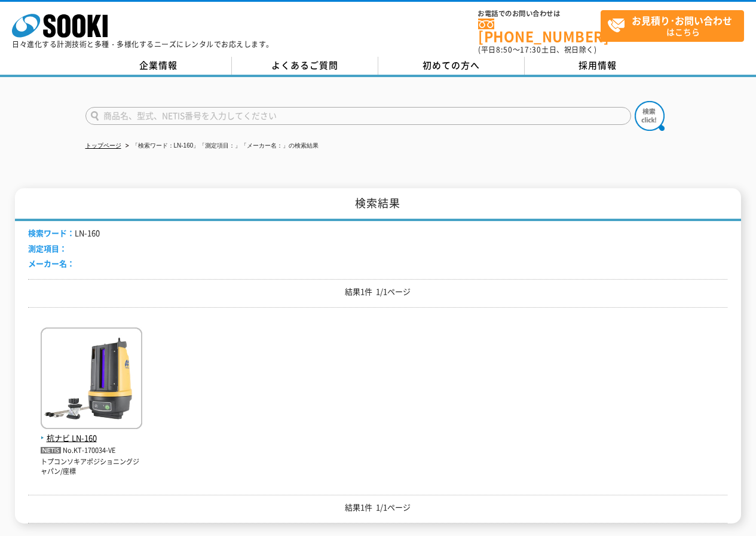 This screenshot has width=756, height=536. Describe the element at coordinates (537, 50) in the screenshot. I see `span: (平日 ～ 土日、祝日除く)` at that location.